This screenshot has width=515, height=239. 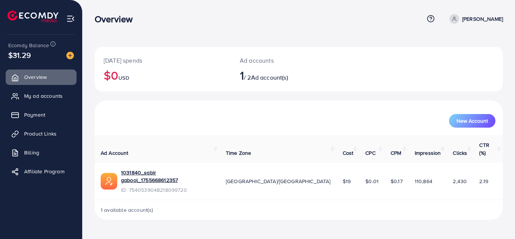 I want to click on img: ic-ads-acc.e4c84228.svg, so click(x=109, y=181).